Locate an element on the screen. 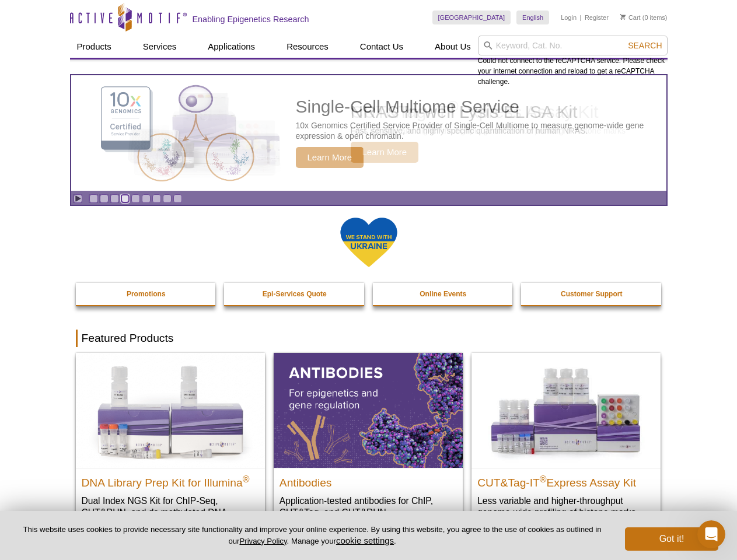 This screenshot has height=560, width=737. a: Go to slide 1 is located at coordinates (93, 198).